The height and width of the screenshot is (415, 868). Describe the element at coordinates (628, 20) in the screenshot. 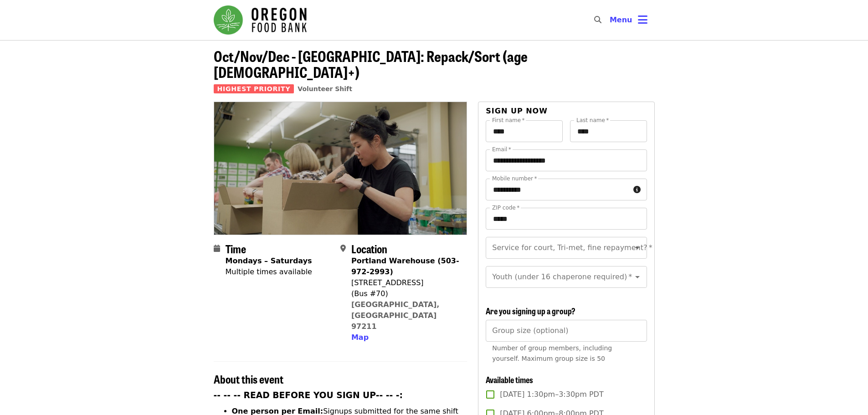

I see `button: Toggle account menu` at that location.